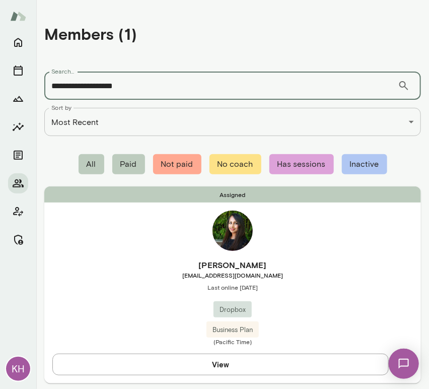  What do you see at coordinates (18, 99) in the screenshot?
I see `button: Growth Plan` at bounding box center [18, 99].